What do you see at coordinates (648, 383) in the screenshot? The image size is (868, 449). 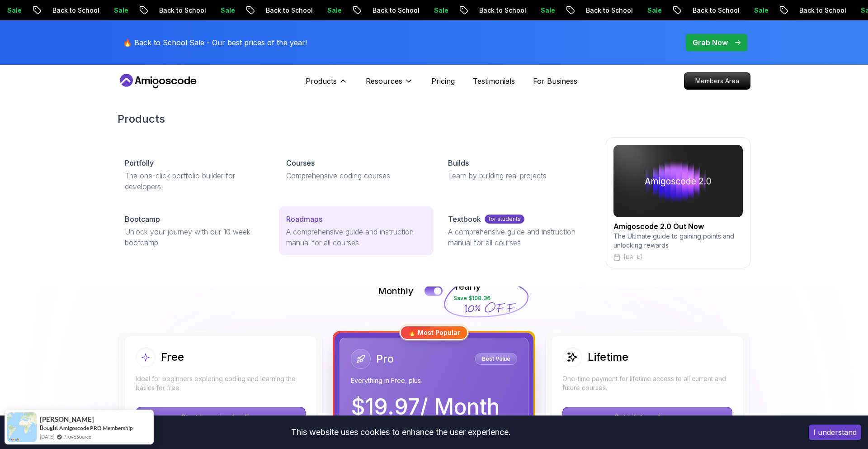 I see `p: One-time payment for lifetime access to all current and future courses.` at bounding box center [648, 383].